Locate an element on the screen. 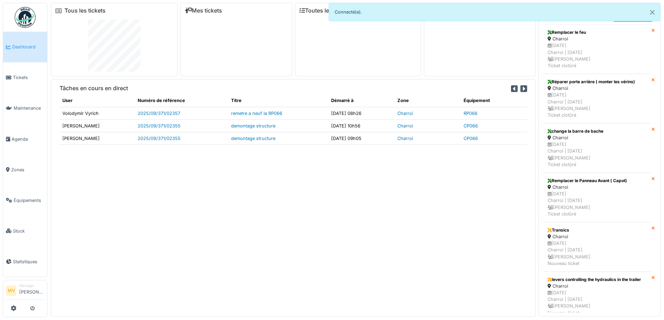 The image size is (664, 320). span: Tickets is located at coordinates (29, 77).